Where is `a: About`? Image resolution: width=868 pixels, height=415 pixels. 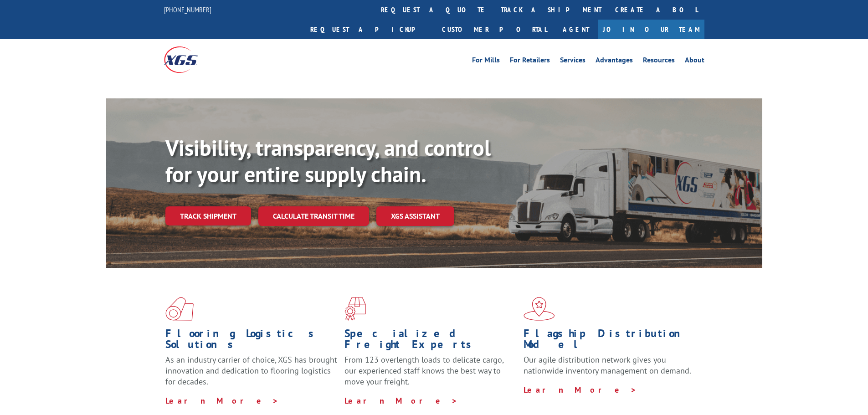 a: About is located at coordinates (695, 62).